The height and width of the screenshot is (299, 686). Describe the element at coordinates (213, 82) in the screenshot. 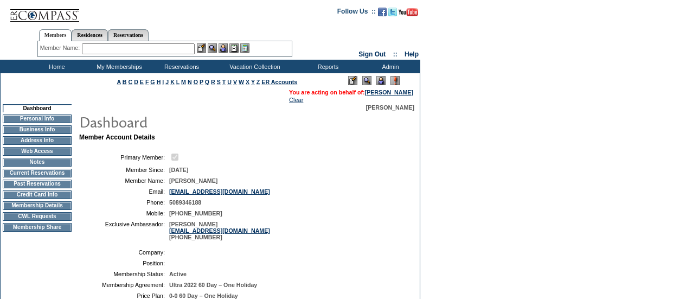

I see `a: R` at that location.